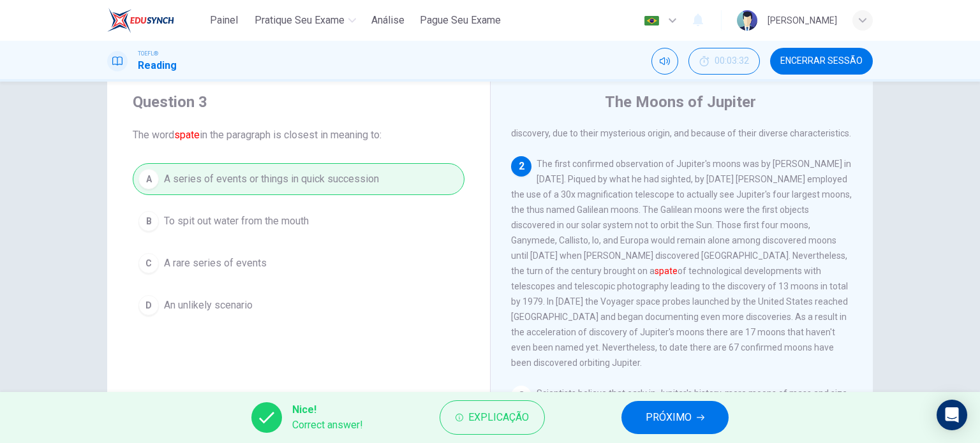 This screenshot has width=980, height=443. What do you see at coordinates (327, 410) in the screenshot?
I see `span: Nice!` at bounding box center [327, 410].